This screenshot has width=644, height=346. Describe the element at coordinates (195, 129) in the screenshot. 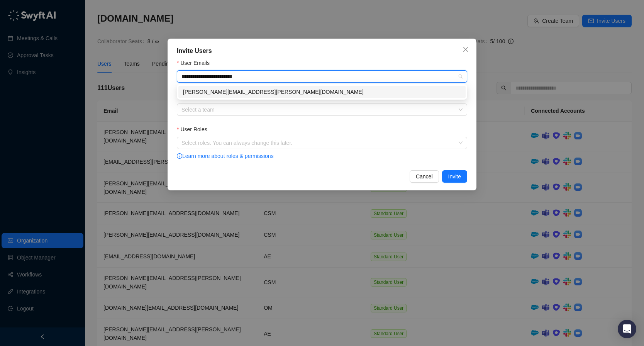

I see `label: User Roles` at that location.